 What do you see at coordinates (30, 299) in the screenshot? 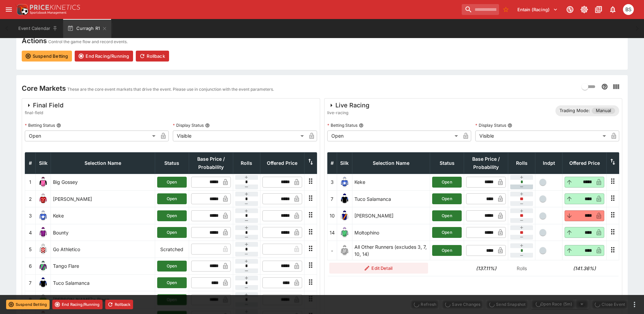
I see `td: 8` at bounding box center [30, 299].